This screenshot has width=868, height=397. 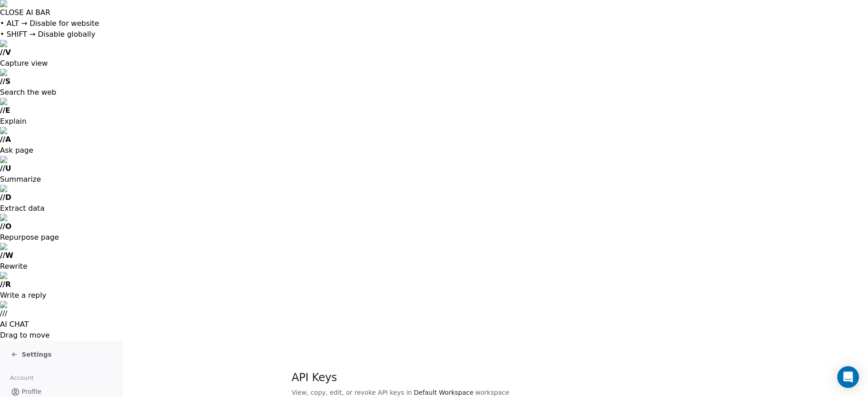 I want to click on span: Profile, so click(x=32, y=391).